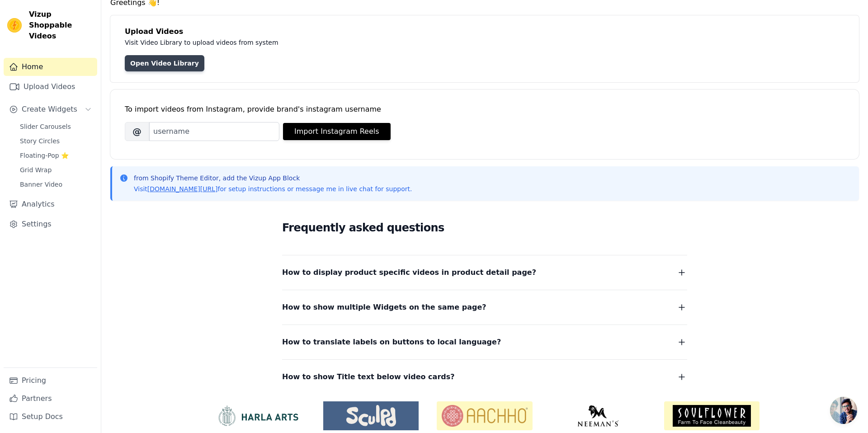  Describe the element at coordinates (392, 342) in the screenshot. I see `span: How to translate labels on buttons to local language?` at that location.